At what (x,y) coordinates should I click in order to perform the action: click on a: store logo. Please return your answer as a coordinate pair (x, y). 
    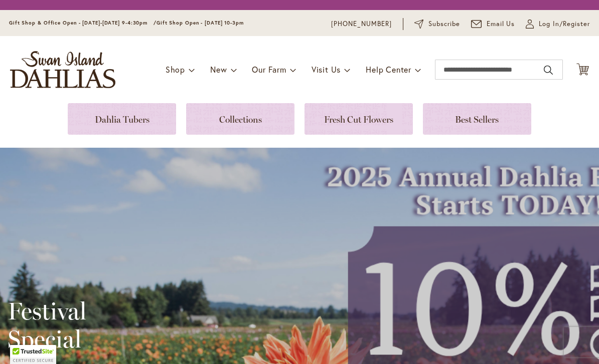
    Looking at the image, I should click on (63, 70).